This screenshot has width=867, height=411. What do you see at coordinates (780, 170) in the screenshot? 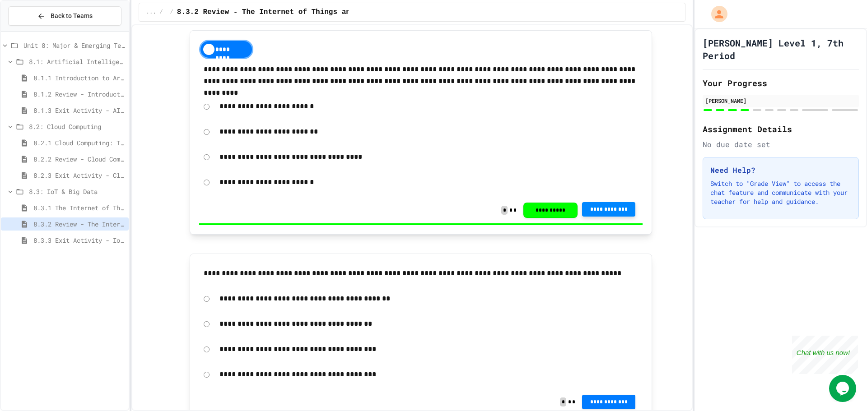
I see `h3: Need Help?` at bounding box center [780, 170].